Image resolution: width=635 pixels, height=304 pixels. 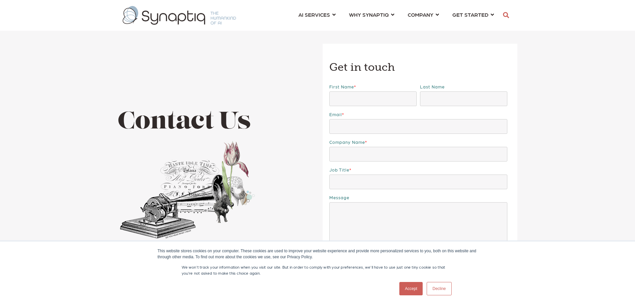 I want to click on span: AI SERVICES, so click(x=314, y=14).